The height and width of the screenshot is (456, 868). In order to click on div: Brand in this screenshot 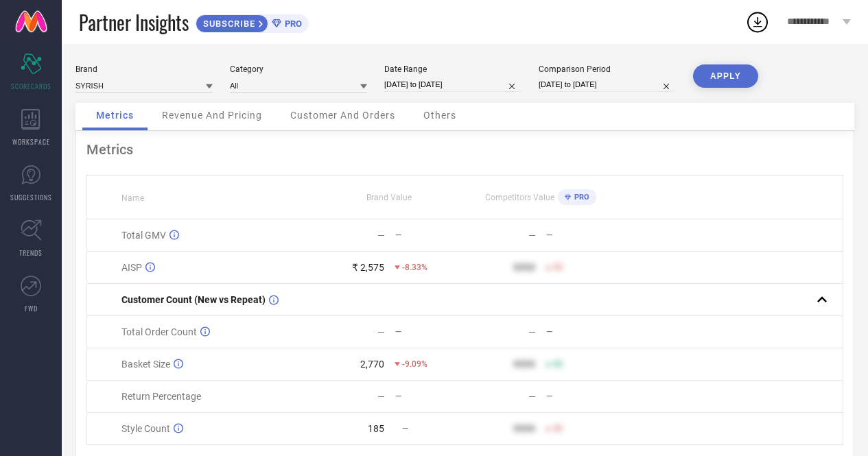, I will do `click(144, 70)`.